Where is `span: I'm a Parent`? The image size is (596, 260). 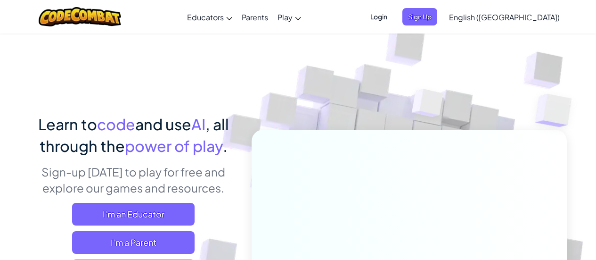 span: I'm a Parent is located at coordinates (133, 242).